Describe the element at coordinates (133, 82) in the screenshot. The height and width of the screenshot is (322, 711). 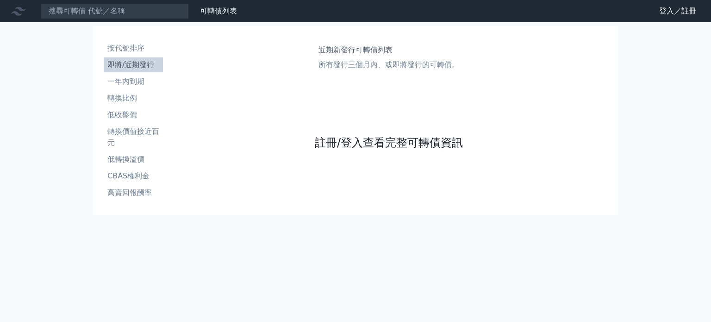
I see `a: 一年內到期` at that location.